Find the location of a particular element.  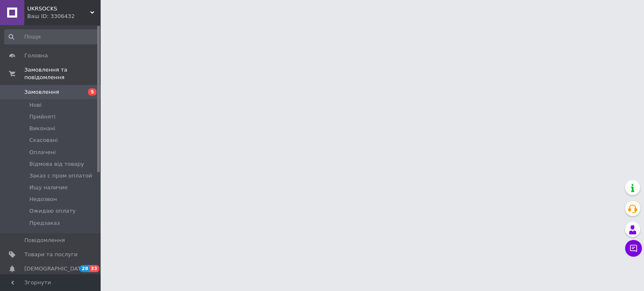

span: Повідомлення is located at coordinates (45, 240).